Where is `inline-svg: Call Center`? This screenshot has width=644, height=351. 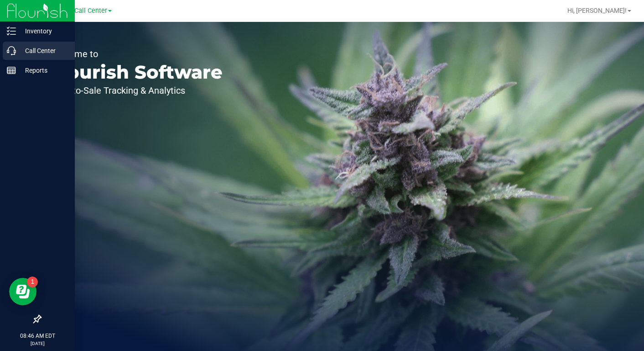
inline-svg: Call Center is located at coordinates (11, 51).